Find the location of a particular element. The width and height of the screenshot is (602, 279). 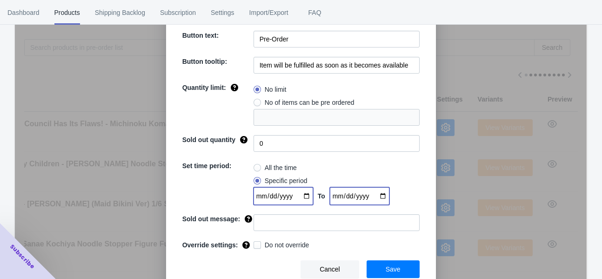

span: Sold out quantity is located at coordinates (209, 140).